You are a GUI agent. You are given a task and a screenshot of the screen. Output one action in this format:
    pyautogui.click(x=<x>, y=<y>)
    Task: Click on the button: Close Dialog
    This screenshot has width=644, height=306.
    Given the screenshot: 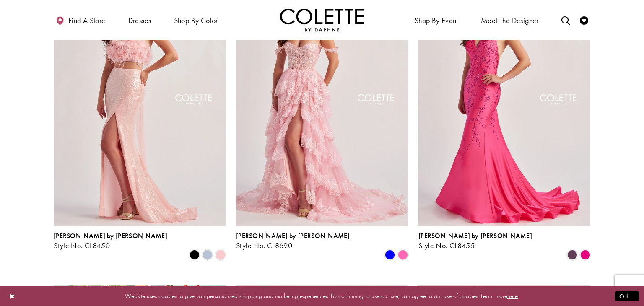 What is the action you would take?
    pyautogui.click(x=12, y=296)
    